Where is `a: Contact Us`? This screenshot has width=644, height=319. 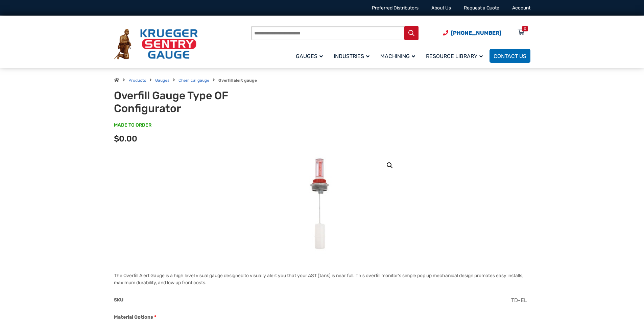
a: Contact Us is located at coordinates (510, 55).